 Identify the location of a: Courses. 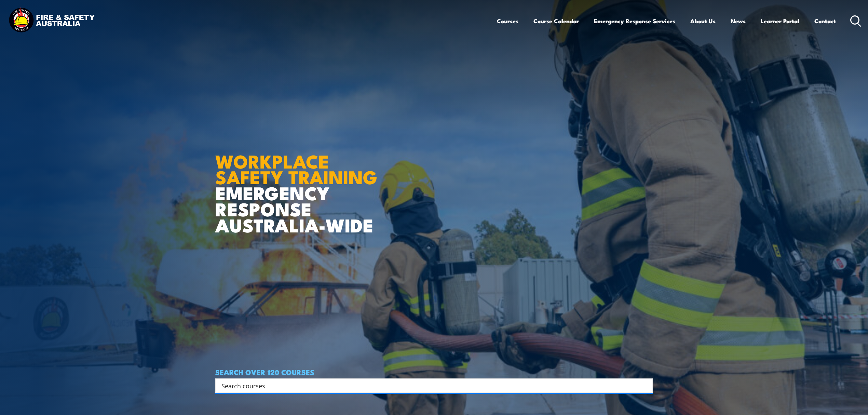
(507, 21).